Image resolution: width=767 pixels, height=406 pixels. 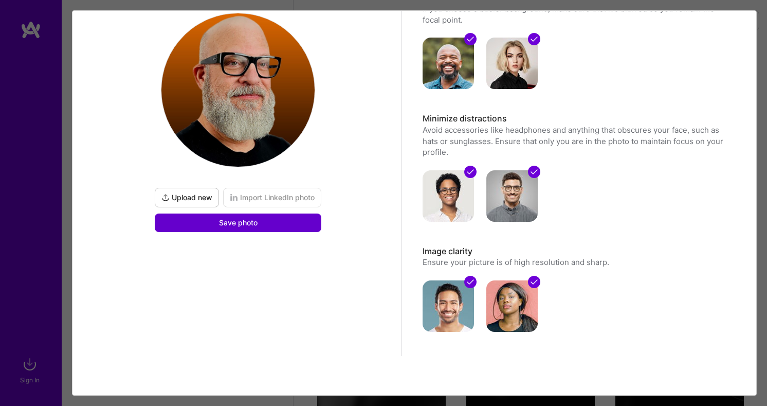 What do you see at coordinates (272, 197) in the screenshot?
I see `span: Import LinkedIn photo` at bounding box center [272, 197].